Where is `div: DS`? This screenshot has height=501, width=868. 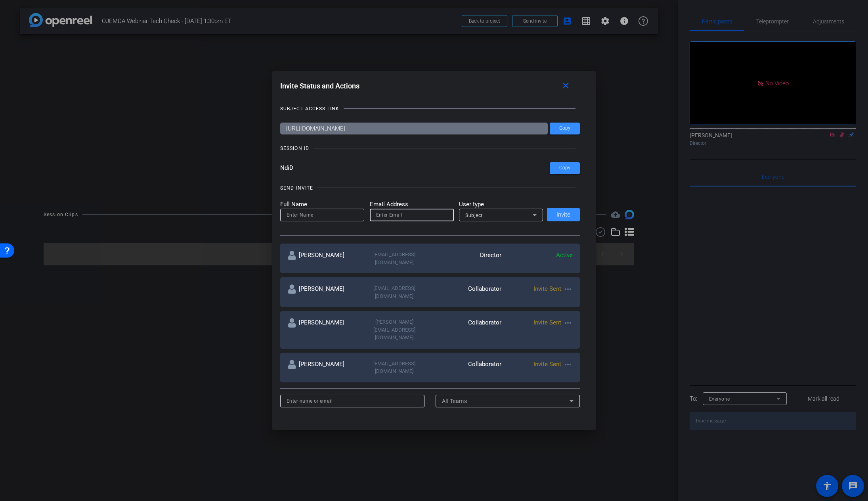
div: DS is located at coordinates (296, 428).